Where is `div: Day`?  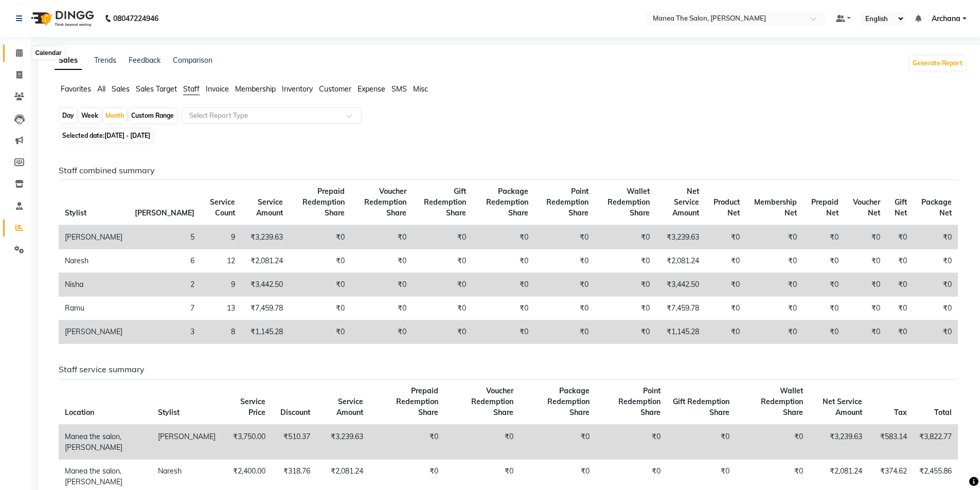 div: Day is located at coordinates (68, 116).